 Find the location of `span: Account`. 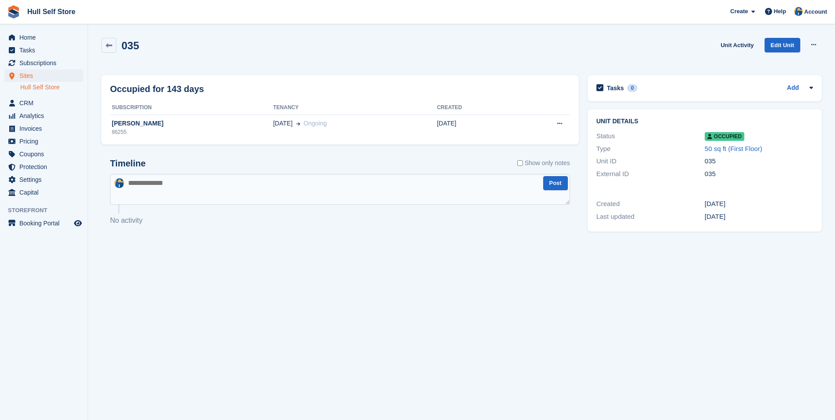

span: Account is located at coordinates (815, 12).